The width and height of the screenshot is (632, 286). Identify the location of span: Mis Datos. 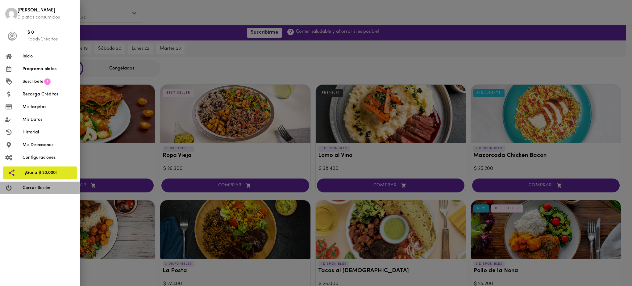
(48, 119).